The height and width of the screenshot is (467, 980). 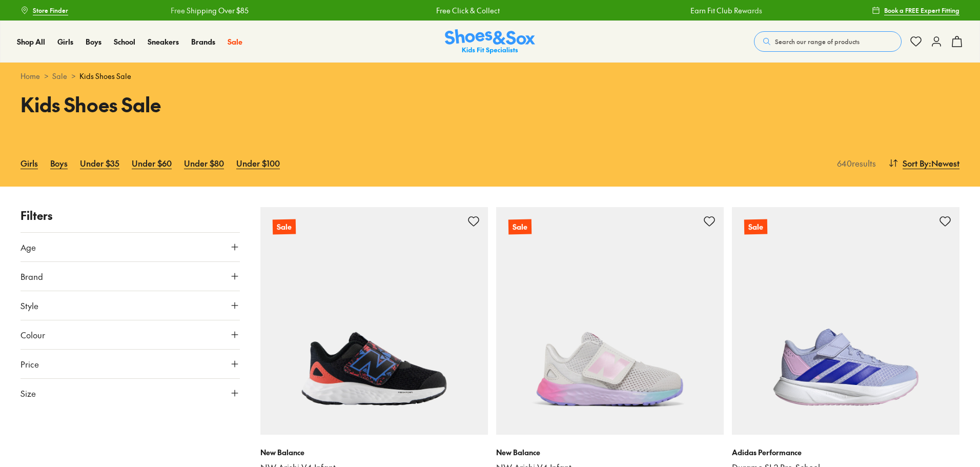 I want to click on a: Home, so click(x=31, y=76).